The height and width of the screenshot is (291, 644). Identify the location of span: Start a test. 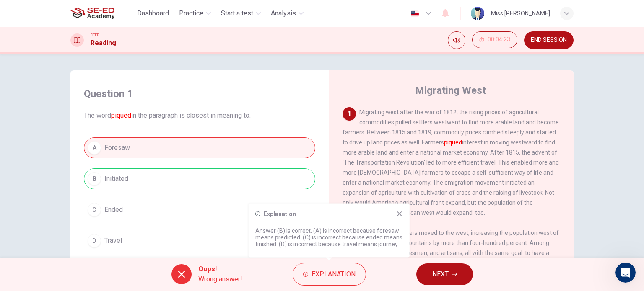
(237, 13).